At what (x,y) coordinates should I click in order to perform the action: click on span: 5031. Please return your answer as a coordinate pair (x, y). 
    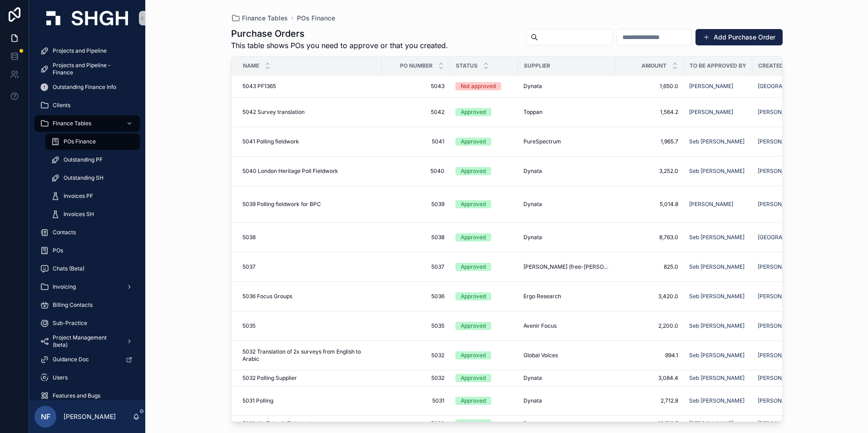
    Looking at the image, I should click on (416, 401).